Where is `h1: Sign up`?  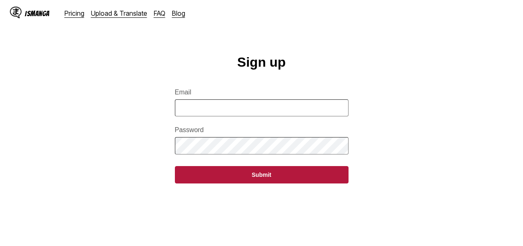
h1: Sign up is located at coordinates (261, 62).